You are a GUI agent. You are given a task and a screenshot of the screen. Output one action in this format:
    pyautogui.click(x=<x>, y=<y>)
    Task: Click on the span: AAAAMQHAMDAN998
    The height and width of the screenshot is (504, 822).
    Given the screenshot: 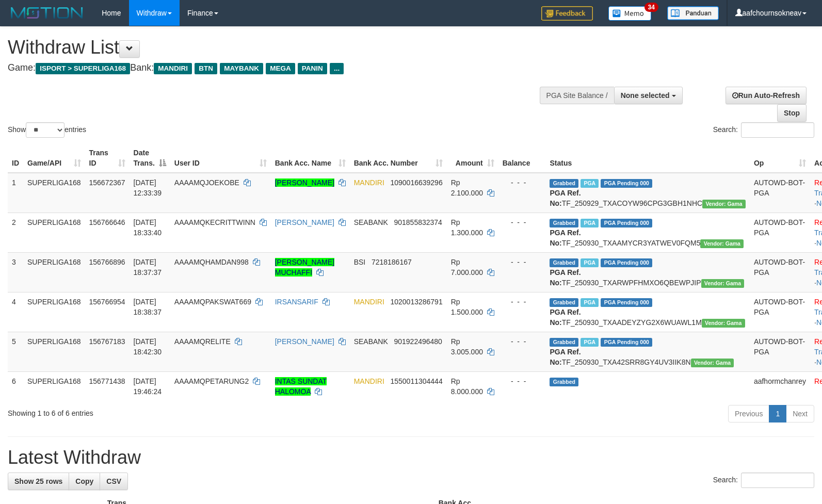 What is the action you would take?
    pyautogui.click(x=212, y=262)
    